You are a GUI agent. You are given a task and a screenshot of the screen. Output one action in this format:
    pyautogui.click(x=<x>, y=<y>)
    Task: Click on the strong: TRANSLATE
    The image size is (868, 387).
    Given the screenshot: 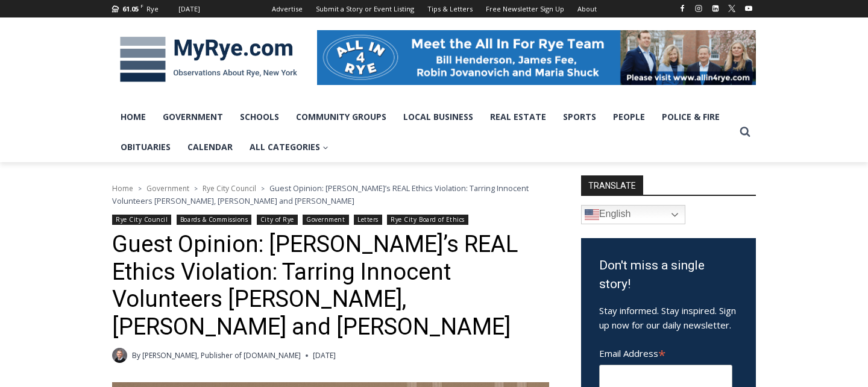 What is the action you would take?
    pyautogui.click(x=612, y=185)
    